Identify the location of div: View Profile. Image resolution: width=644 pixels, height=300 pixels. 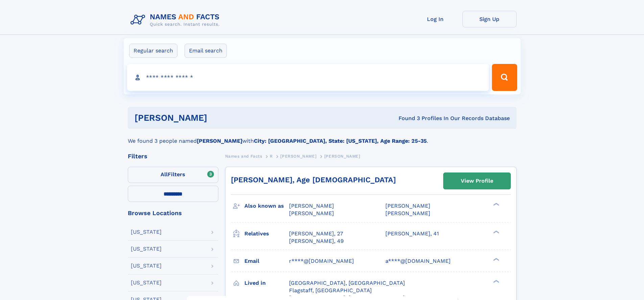
(477, 181).